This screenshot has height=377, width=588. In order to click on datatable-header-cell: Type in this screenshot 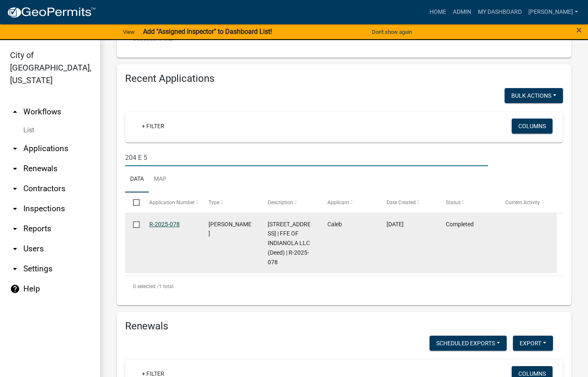, I will do `click(230, 203)`.